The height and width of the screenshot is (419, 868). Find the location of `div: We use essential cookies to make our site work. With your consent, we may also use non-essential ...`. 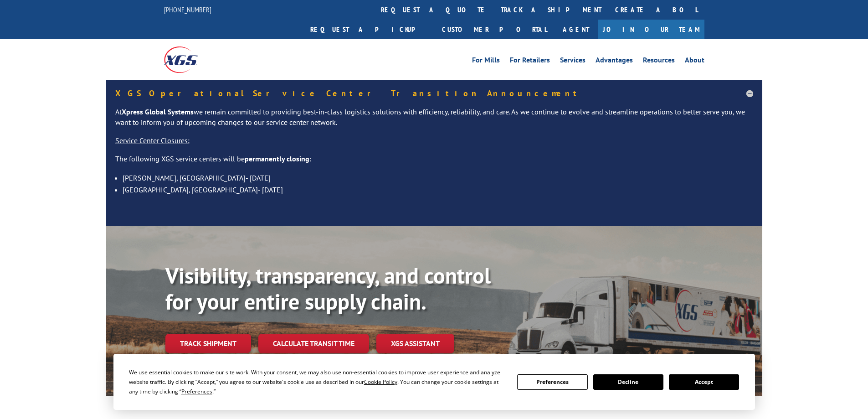

div: We use essential cookies to make our site work. With your consent, we may also use non-essential ... is located at coordinates (318, 382).